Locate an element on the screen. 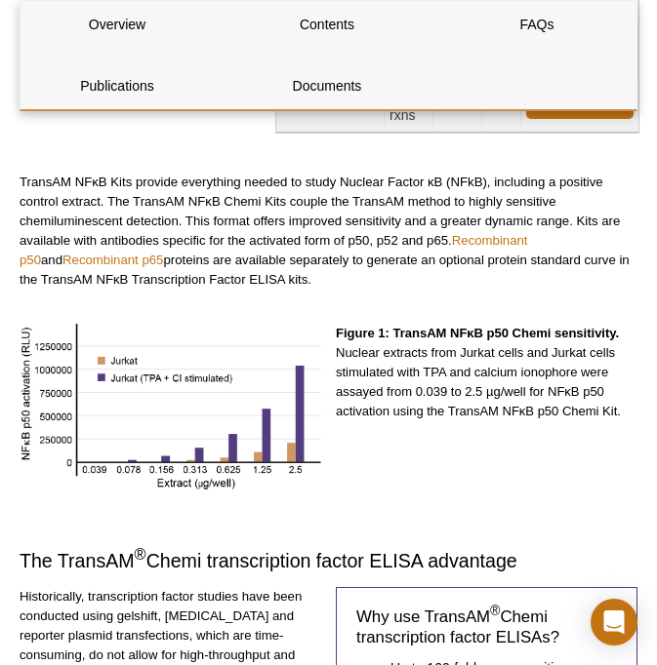  a: Documents is located at coordinates (327, 86).